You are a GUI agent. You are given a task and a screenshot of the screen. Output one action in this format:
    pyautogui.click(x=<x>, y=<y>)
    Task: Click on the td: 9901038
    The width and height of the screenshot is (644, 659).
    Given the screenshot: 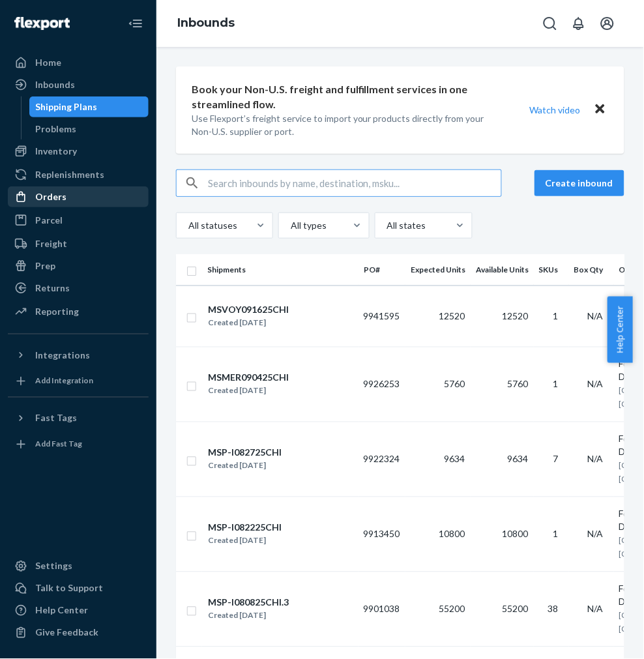 What is the action you would take?
    pyautogui.click(x=382, y=610)
    